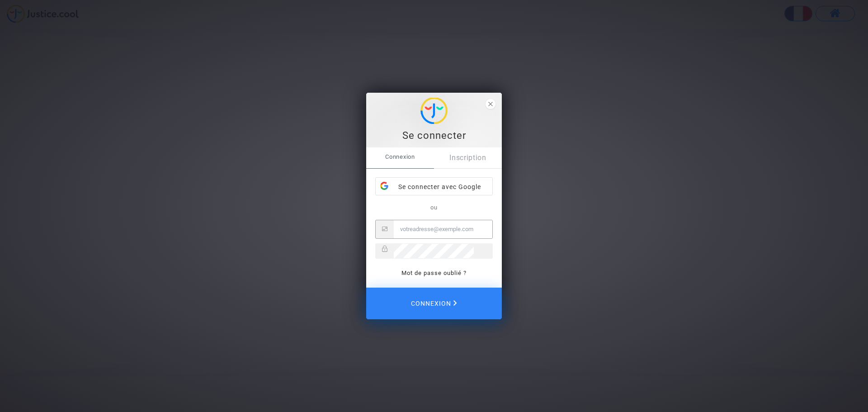 The width and height of the screenshot is (868, 412). What do you see at coordinates (468, 158) in the screenshot?
I see `a: Inscription` at bounding box center [468, 158].